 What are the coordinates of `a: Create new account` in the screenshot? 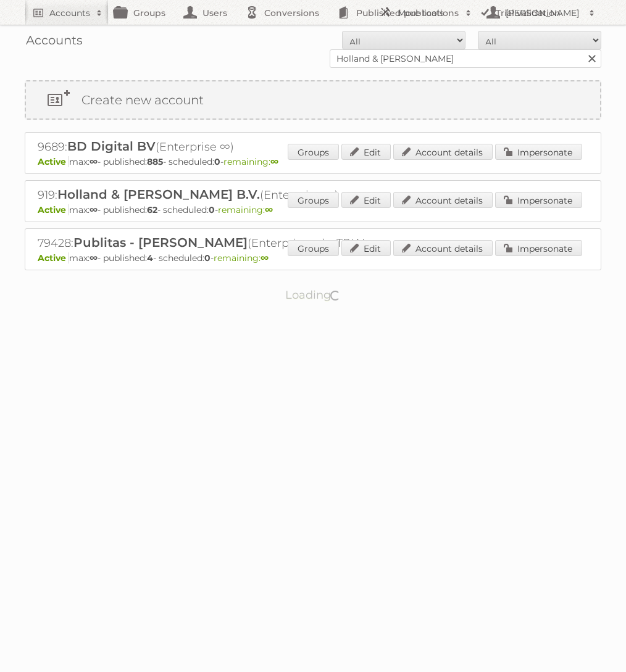 It's located at (313, 100).